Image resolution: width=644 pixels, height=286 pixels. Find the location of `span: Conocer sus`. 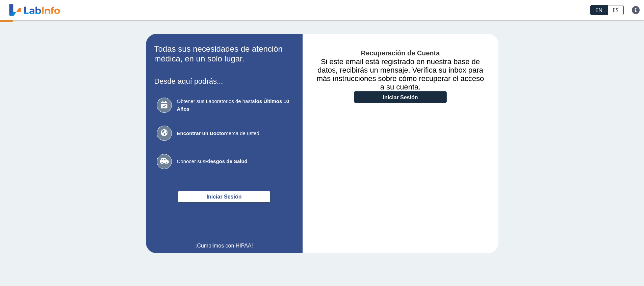

span: Conocer sus is located at coordinates (234, 161).